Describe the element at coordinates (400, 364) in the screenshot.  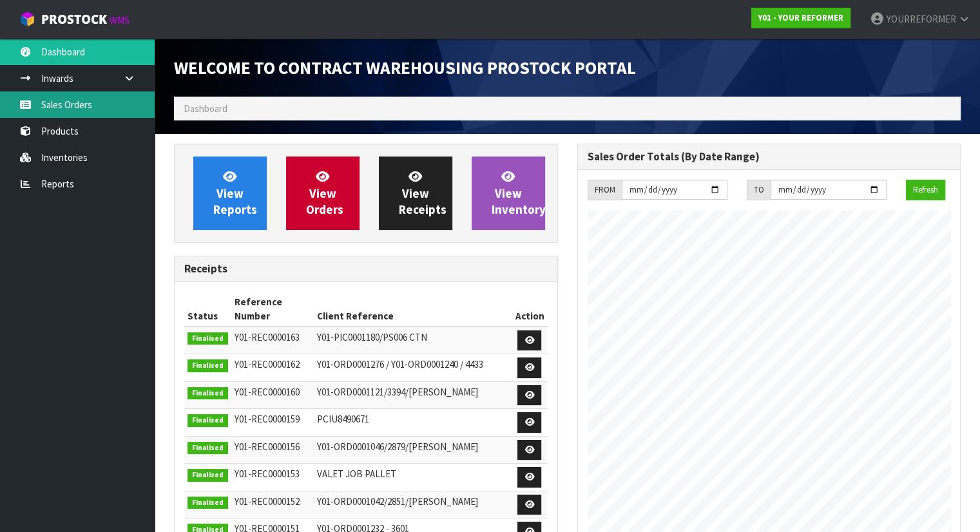
I see `span: Y01-ORD0001276 / Y01-ORD0001240 / 4433` at that location.